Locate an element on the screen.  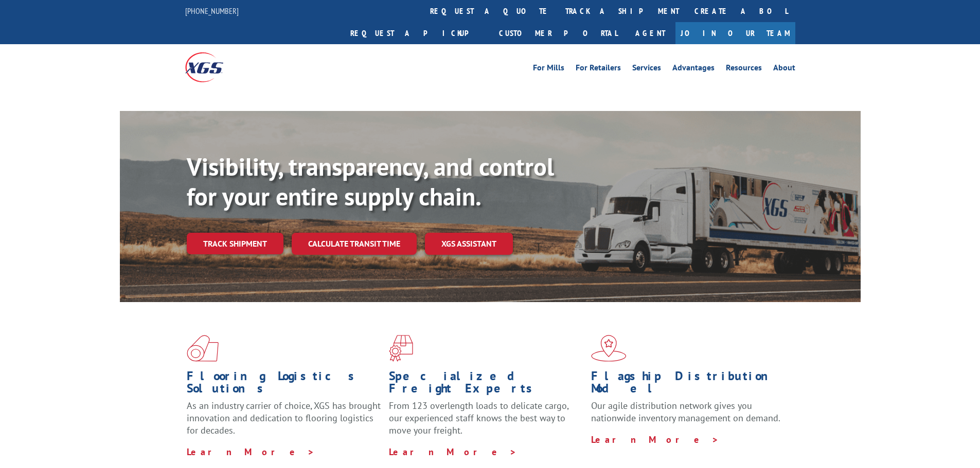
img: xgs-icon-total-supply-chain-intelligence-red is located at coordinates (203, 349).